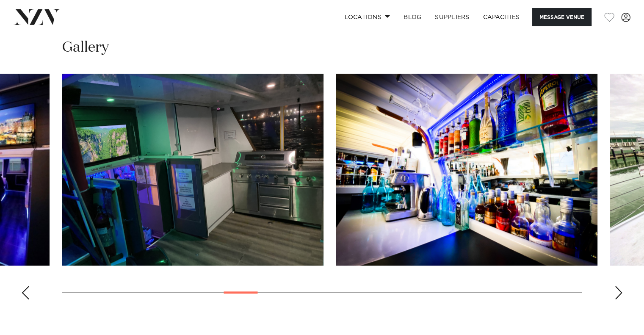 Image resolution: width=644 pixels, height=335 pixels. What do you see at coordinates (36, 17) in the screenshot?
I see `img: nzv-logo.png` at bounding box center [36, 17].